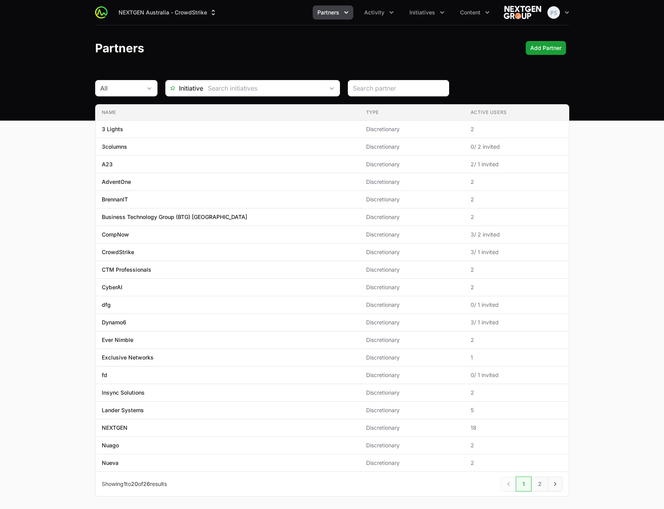  I want to click on a: Next, so click(555, 484).